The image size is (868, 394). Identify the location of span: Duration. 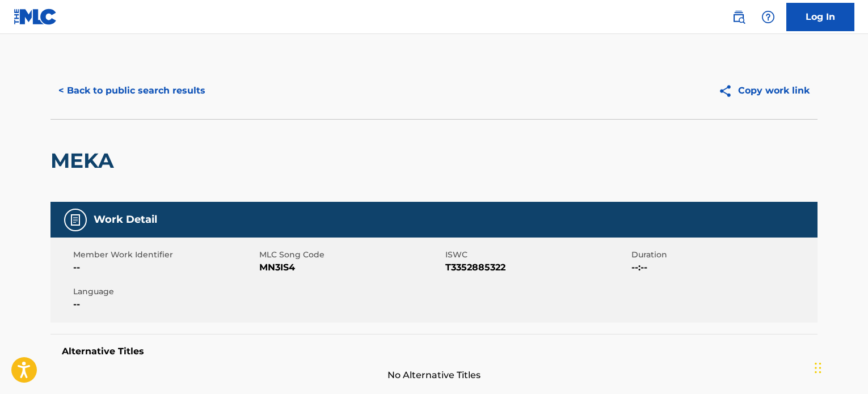
(723, 255).